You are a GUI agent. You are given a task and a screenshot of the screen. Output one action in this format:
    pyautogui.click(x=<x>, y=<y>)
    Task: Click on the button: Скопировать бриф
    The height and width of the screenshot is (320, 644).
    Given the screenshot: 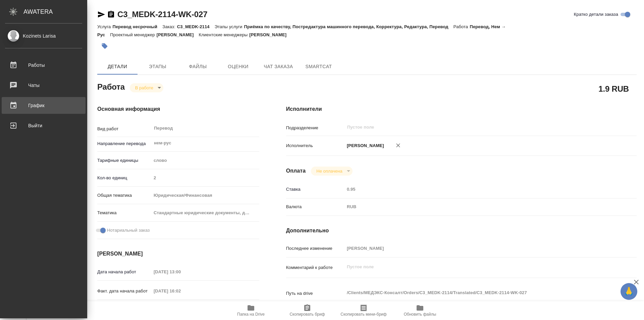 What is the action you would take?
    pyautogui.click(x=307, y=310)
    